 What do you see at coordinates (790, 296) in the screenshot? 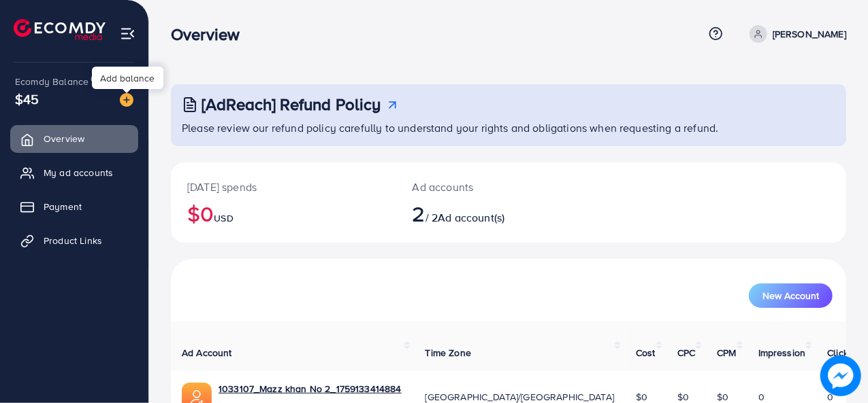
I see `button: New Account` at bounding box center [790, 296].